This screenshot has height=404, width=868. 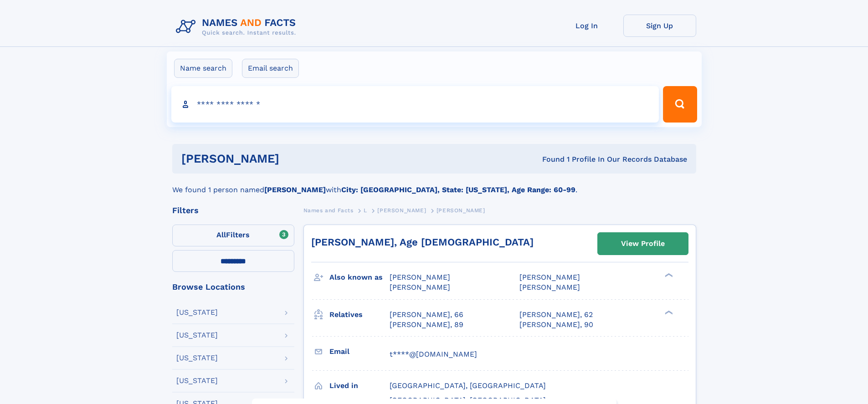 What do you see at coordinates (203, 68) in the screenshot?
I see `label: Name search` at bounding box center [203, 68].